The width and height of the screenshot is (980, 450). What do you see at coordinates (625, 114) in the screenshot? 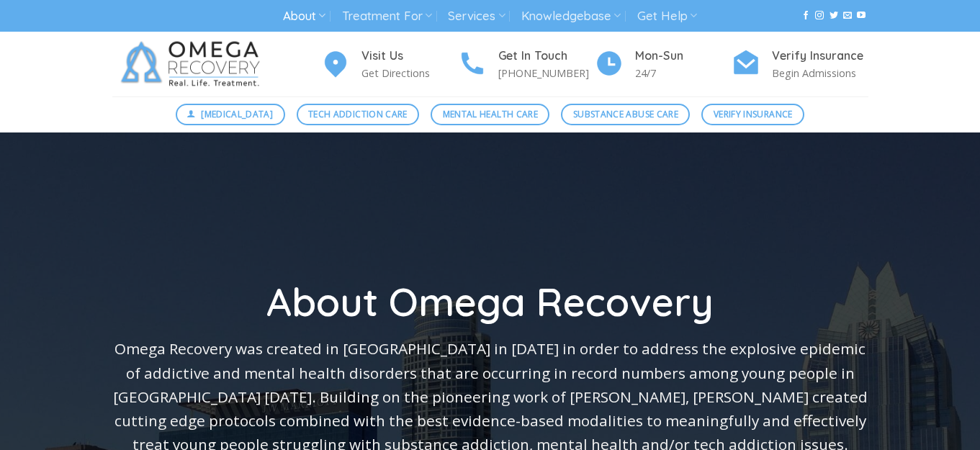
I see `a: Substance Abuse Care` at bounding box center [625, 114].